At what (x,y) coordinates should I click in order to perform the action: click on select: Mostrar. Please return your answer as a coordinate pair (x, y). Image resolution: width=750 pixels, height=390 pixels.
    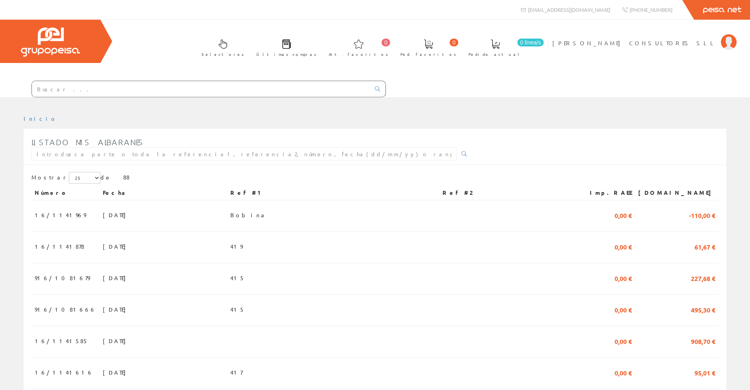
    Looking at the image, I should click on (85, 178).